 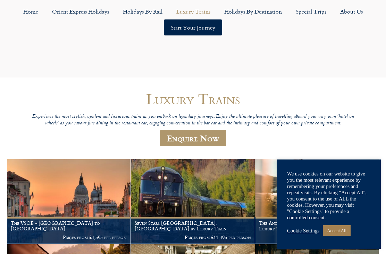 What do you see at coordinates (143, 11) in the screenshot?
I see `a: Holidays by Rail` at bounding box center [143, 11].